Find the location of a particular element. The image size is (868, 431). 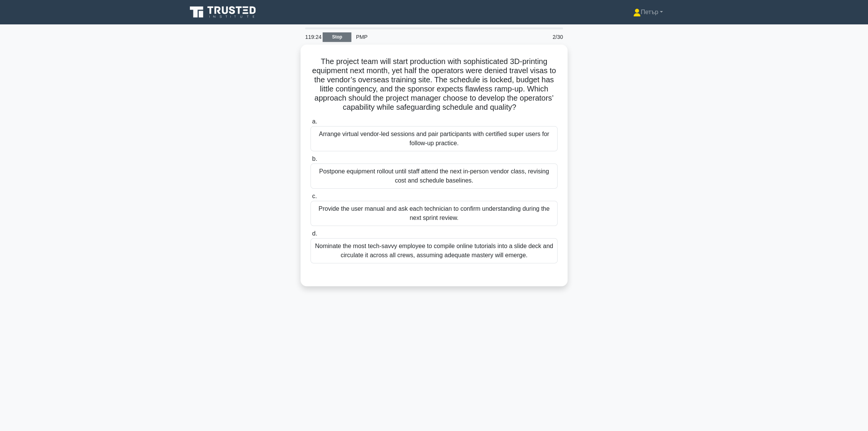

div: PMP is located at coordinates (403, 37).